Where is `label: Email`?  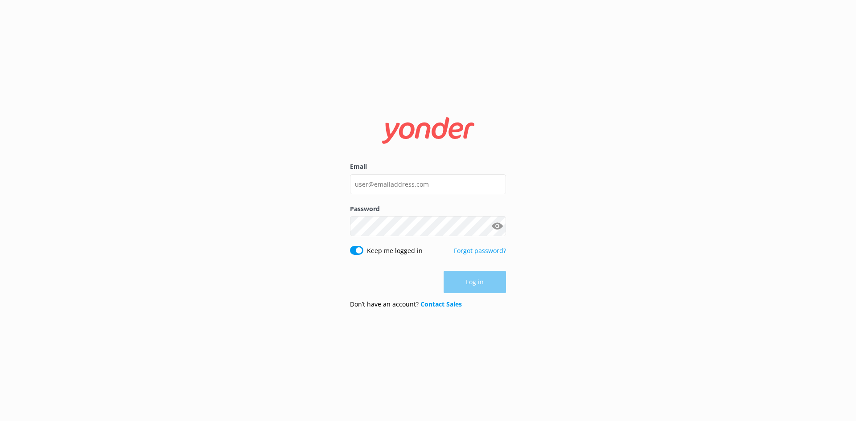 label: Email is located at coordinates (428, 167).